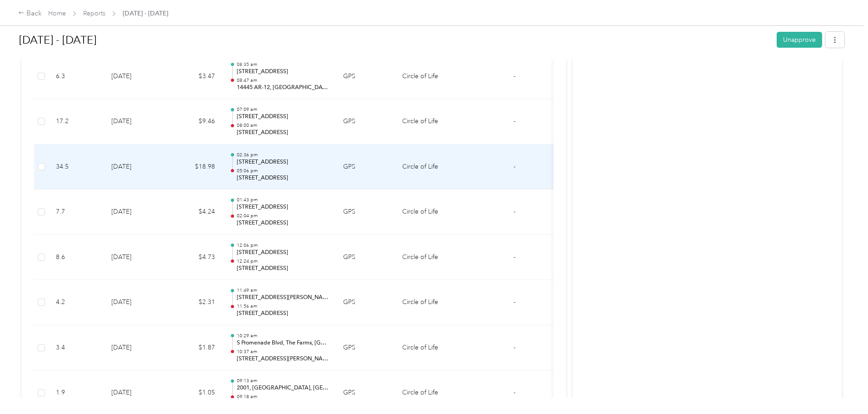 The width and height of the screenshot is (868, 414). I want to click on td: $4.73, so click(195, 258).